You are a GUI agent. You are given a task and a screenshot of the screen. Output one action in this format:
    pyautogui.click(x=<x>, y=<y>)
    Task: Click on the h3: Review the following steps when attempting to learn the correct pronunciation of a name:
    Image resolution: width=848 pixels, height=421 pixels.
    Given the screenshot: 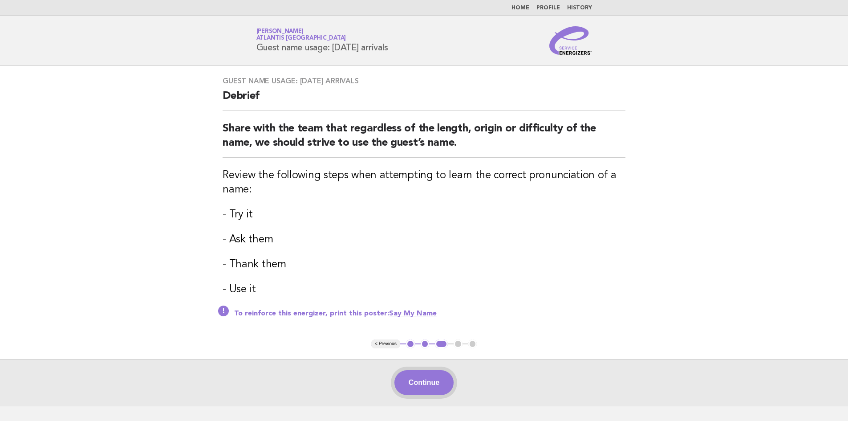 What is the action you would take?
    pyautogui.click(x=424, y=182)
    